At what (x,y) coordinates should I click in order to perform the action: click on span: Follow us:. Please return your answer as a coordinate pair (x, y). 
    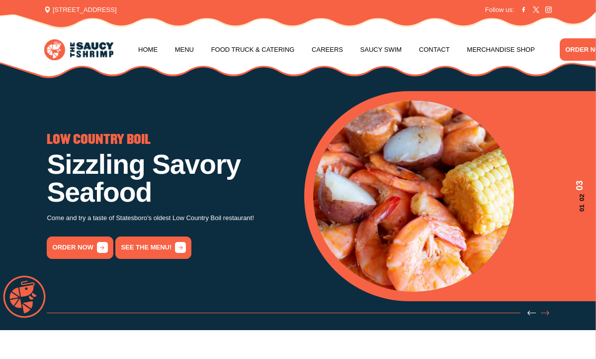
    Looking at the image, I should click on (500, 10).